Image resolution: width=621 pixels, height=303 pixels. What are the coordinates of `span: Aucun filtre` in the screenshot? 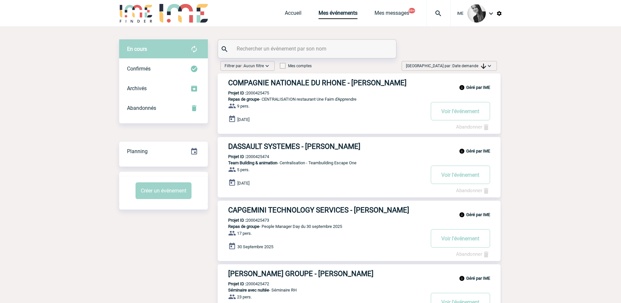 It's located at (254, 66).